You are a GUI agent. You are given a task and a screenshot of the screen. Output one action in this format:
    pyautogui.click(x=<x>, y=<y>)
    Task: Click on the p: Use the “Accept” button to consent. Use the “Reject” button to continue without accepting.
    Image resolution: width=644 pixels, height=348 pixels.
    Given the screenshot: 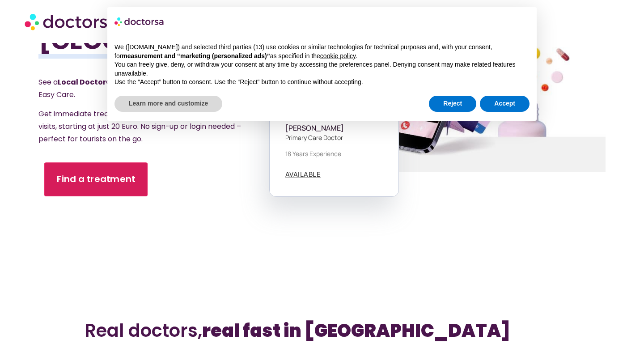 What is the action you would take?
    pyautogui.click(x=322, y=82)
    